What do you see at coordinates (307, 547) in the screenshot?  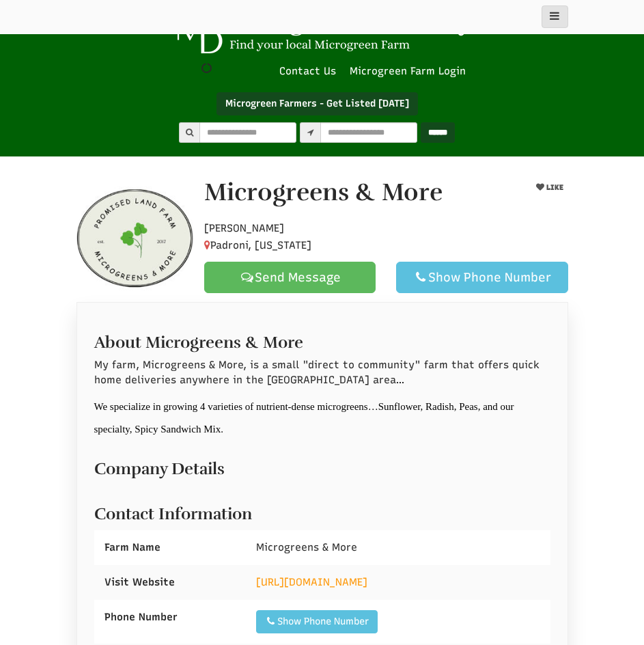 I see `span: Microgreens & More` at bounding box center [307, 547].